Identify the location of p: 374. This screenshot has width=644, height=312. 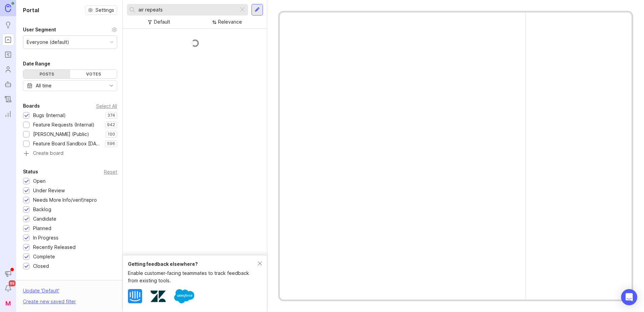
(111, 115).